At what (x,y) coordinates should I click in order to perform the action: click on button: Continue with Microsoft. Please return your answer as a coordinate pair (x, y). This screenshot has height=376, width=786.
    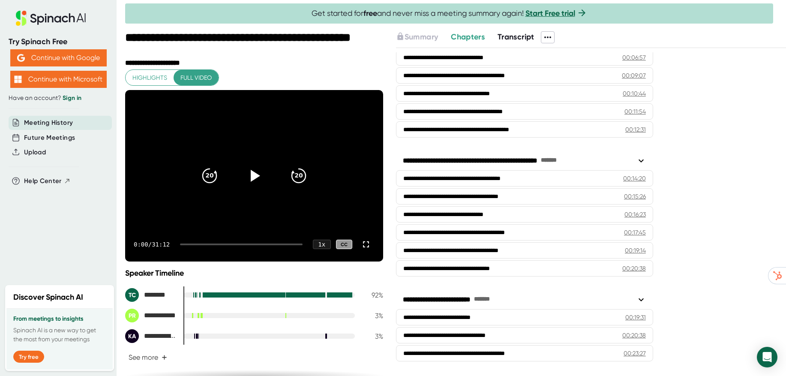
    Looking at the image, I should click on (58, 79).